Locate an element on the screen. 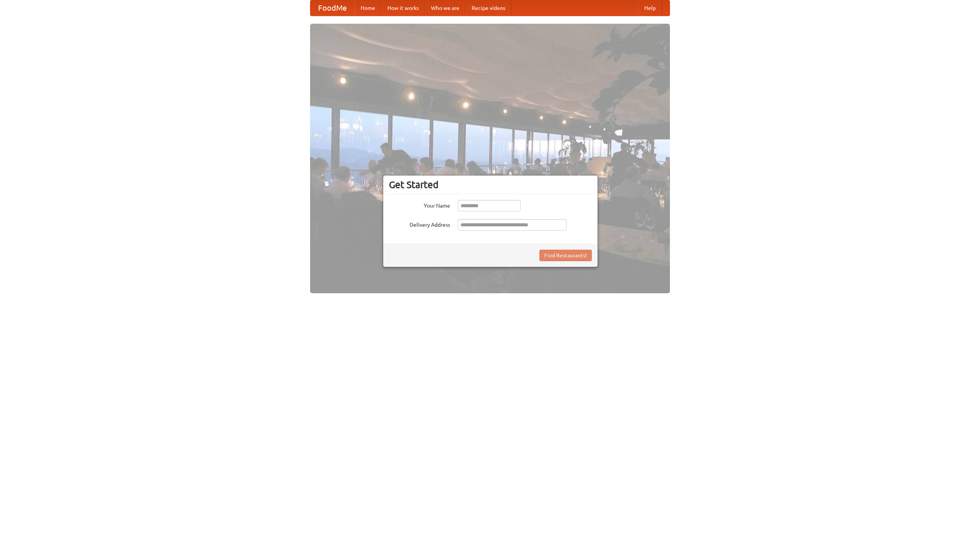  a: Who we are is located at coordinates (445, 8).